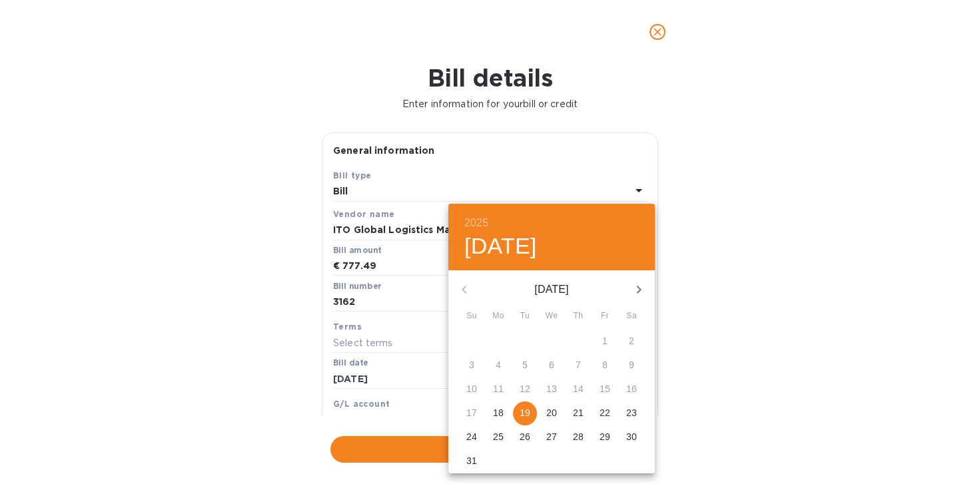 The width and height of the screenshot is (980, 484). I want to click on button: 25, so click(498, 437).